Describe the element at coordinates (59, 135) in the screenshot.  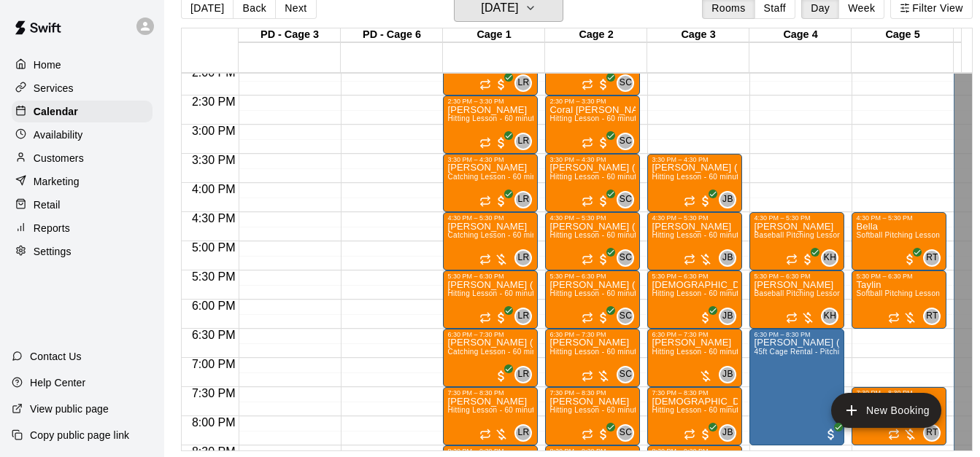
I see `p: Availability` at that location.